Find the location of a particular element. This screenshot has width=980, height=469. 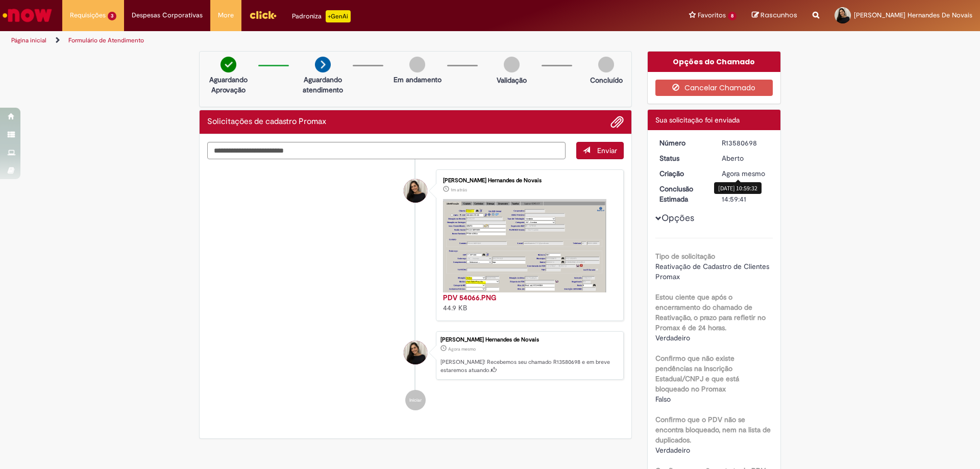

a: PDV 54066.PNG is located at coordinates (470, 298).